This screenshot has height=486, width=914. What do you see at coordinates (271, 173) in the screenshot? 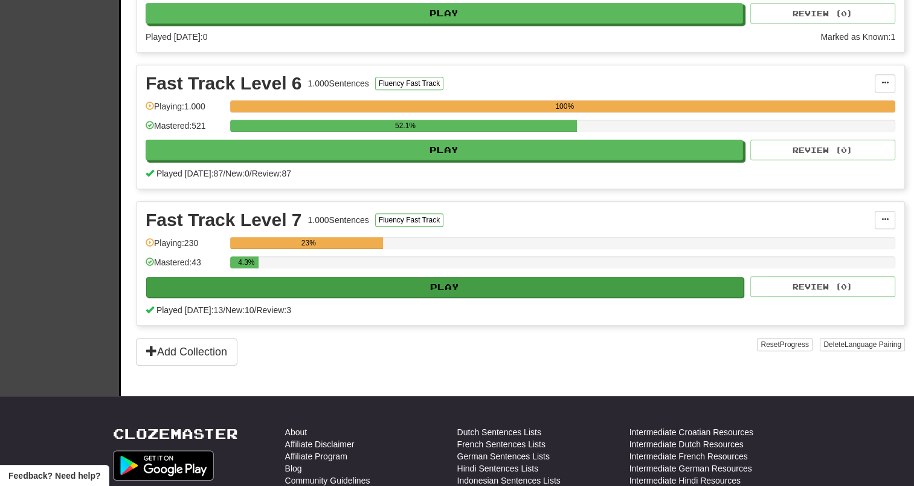
I see `span: Review: 87` at bounding box center [271, 173].